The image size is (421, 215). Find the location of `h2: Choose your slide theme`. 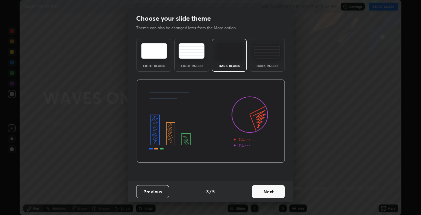

h2: Choose your slide theme is located at coordinates (173, 18).